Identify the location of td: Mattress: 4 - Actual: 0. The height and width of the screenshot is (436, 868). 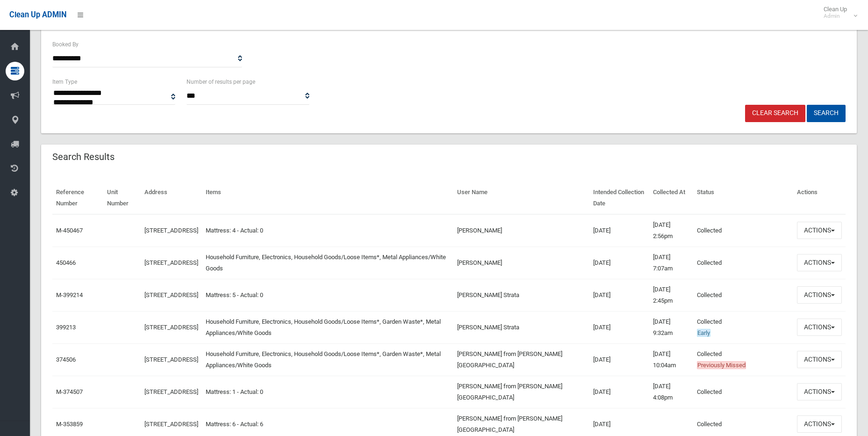
(327, 230).